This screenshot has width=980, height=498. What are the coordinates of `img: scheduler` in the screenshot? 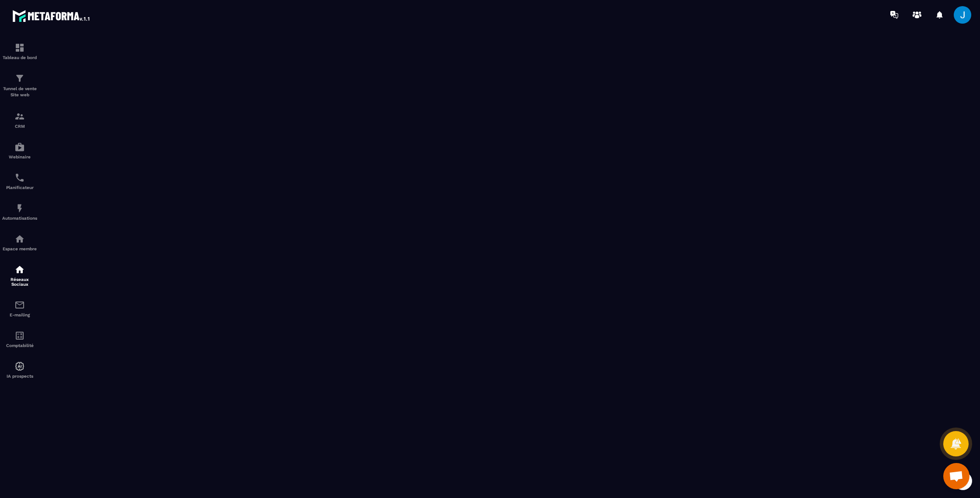 It's located at (20, 177).